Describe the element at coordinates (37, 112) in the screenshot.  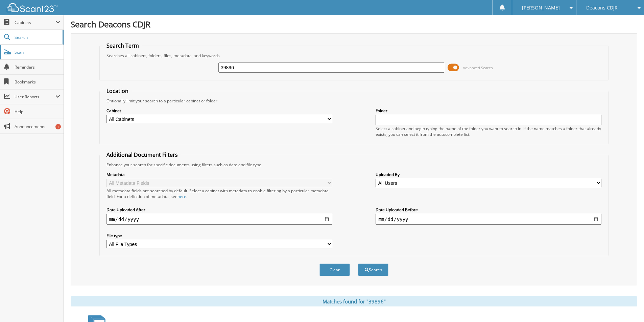
I see `span: Help` at that location.